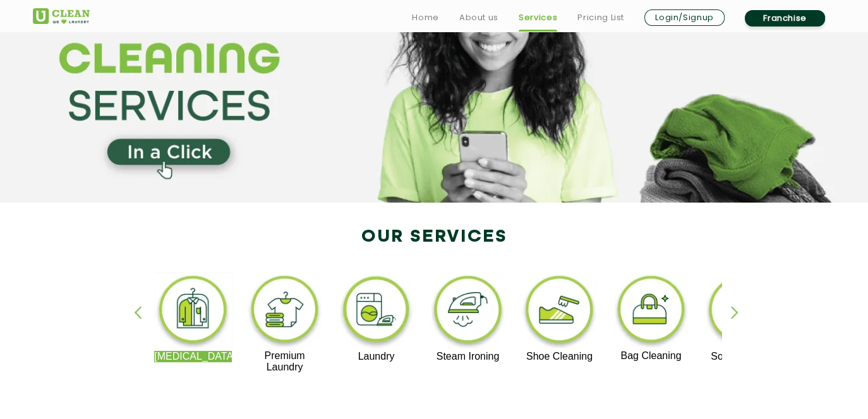  Describe the element at coordinates (559, 312) in the screenshot. I see `img: shoe_cleaning_11zon.webp` at that location.